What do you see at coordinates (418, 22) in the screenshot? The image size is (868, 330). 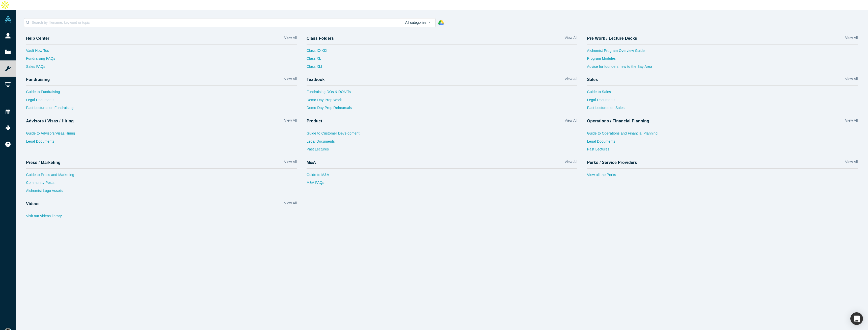 I see `button: All categories` at bounding box center [418, 22].